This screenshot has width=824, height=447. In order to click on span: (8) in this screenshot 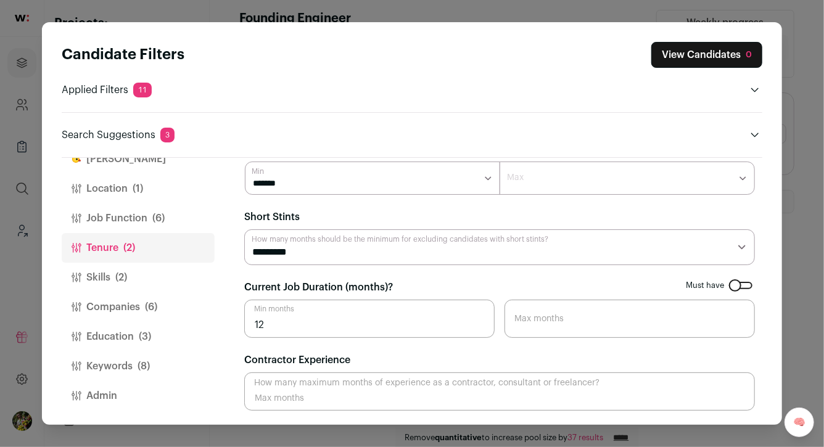, I will do `click(144, 366)`.